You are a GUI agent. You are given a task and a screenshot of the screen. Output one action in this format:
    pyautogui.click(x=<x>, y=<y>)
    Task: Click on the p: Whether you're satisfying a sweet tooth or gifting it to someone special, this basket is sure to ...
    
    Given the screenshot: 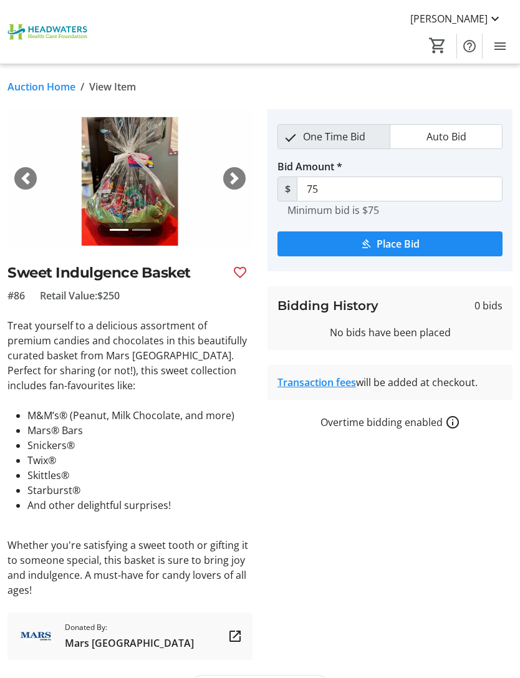 What is the action you would take?
    pyautogui.click(x=130, y=567)
    